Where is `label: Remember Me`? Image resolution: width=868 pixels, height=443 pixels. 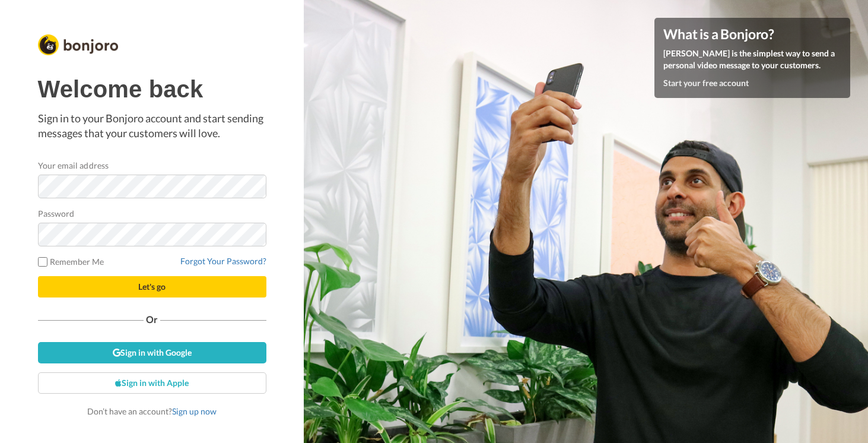
label: Remember Me is located at coordinates (71, 261).